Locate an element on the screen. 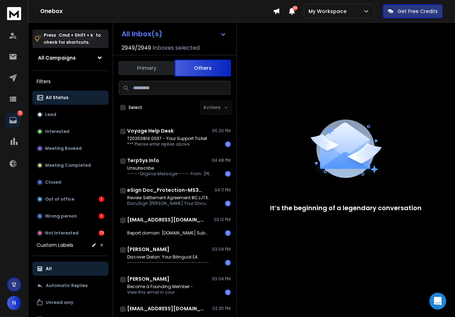 This screenshot has width=455, height=317. button: Automatic Replies is located at coordinates (70, 285).